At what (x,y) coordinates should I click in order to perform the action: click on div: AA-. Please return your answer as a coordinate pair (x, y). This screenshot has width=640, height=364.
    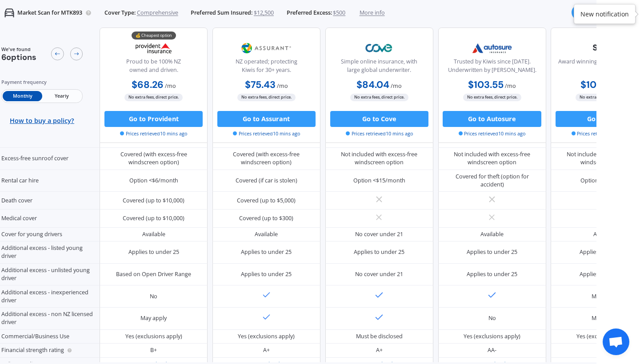
    Looking at the image, I should click on (492, 351).